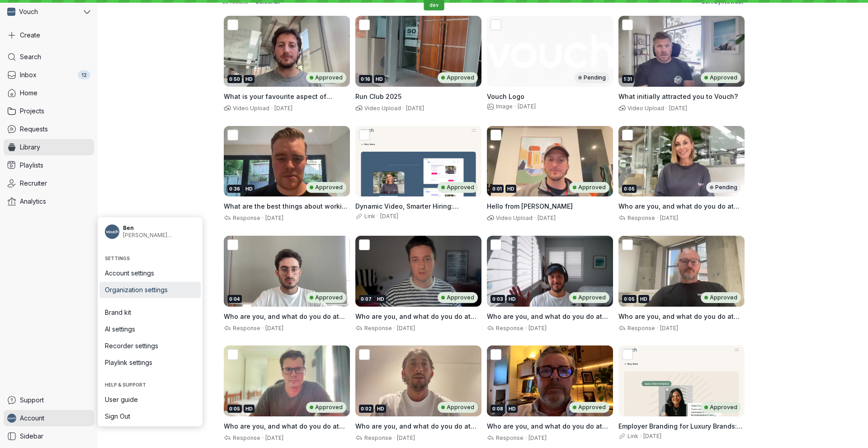 The width and height of the screenshot is (868, 448). I want to click on h3: Employer Branding for Luxury Brands: The 7 Proven Steps, so click(682, 426).